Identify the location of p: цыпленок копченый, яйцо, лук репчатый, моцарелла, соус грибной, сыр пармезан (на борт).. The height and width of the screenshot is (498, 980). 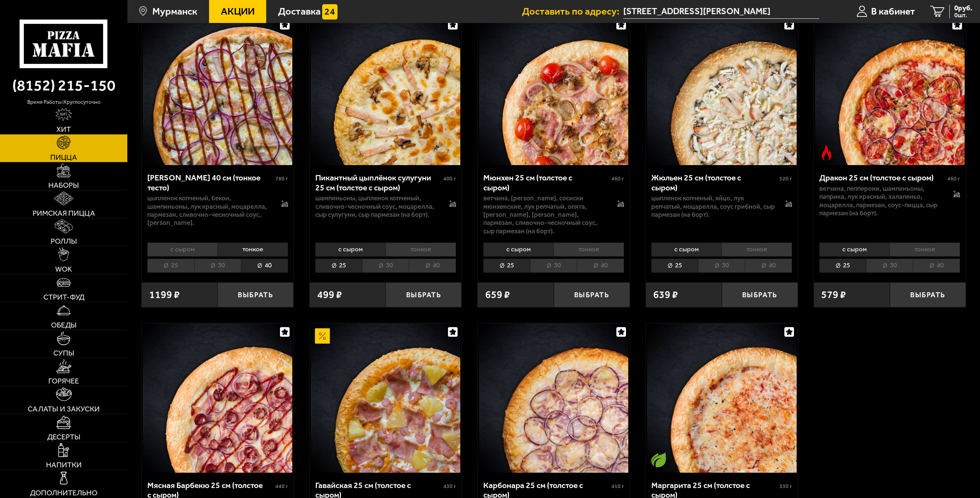
(713, 206).